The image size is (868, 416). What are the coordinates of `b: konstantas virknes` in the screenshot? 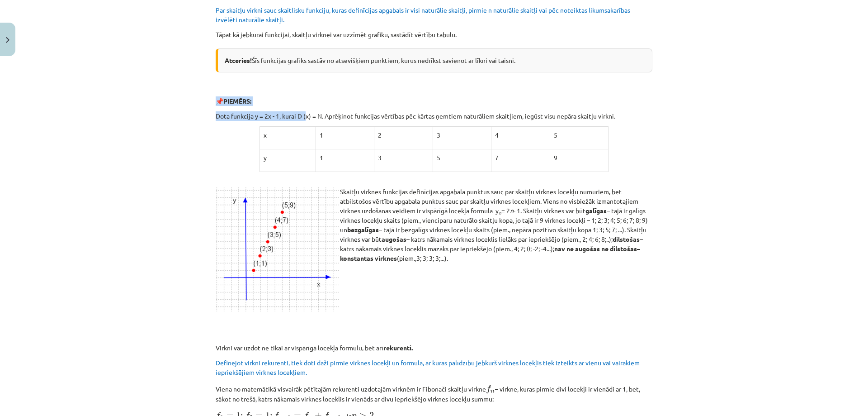 It's located at (368, 258).